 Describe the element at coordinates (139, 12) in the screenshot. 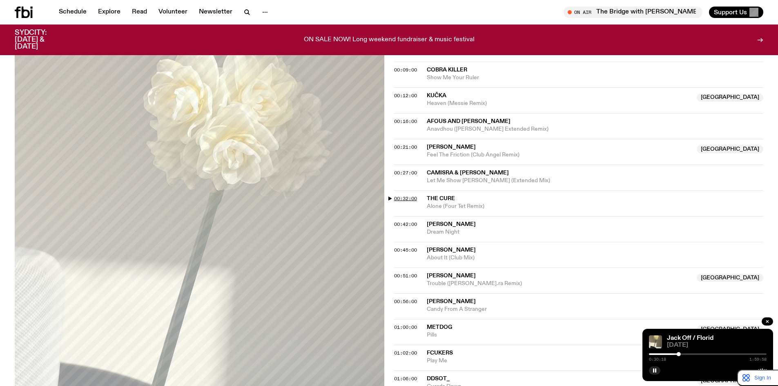

I see `a: Read` at that location.